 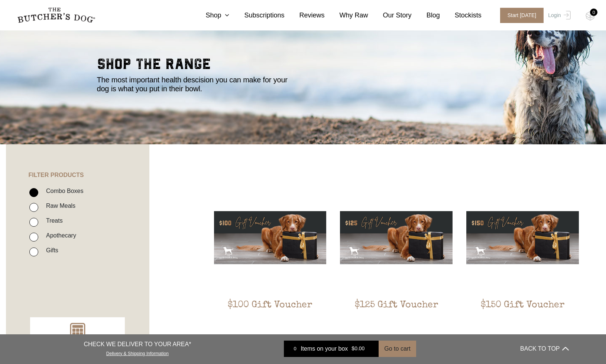 I want to click on button: Go to cart, so click(x=397, y=349).